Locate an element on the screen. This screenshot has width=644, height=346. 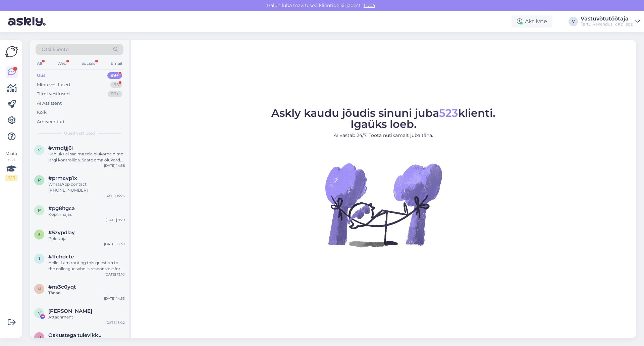
div: Web is located at coordinates (62, 64).